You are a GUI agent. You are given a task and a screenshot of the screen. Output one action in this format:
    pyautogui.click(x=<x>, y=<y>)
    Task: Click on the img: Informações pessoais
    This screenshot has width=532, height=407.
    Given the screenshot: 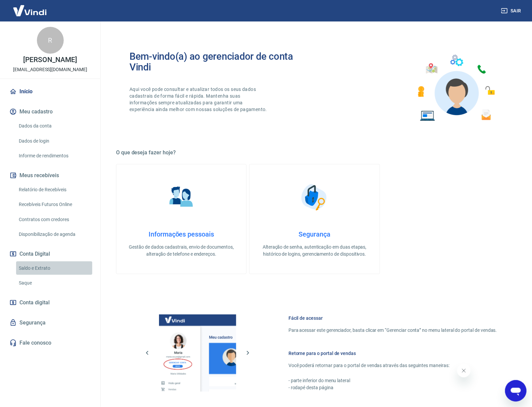 What is the action you would take?
    pyautogui.click(x=181, y=197)
    